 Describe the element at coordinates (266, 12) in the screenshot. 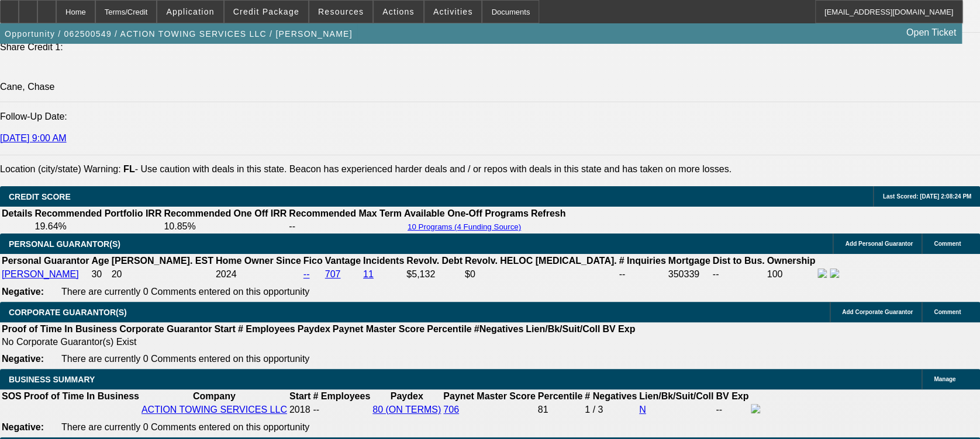

I see `button: Credit Package` at that location.